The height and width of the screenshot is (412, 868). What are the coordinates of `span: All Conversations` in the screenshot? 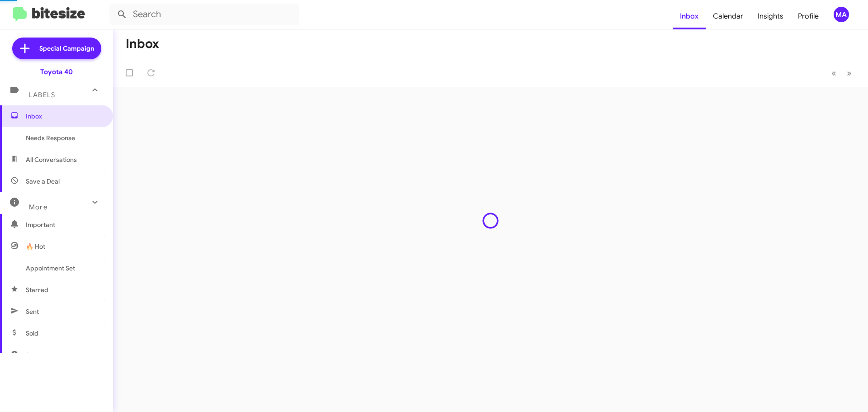 It's located at (51, 160).